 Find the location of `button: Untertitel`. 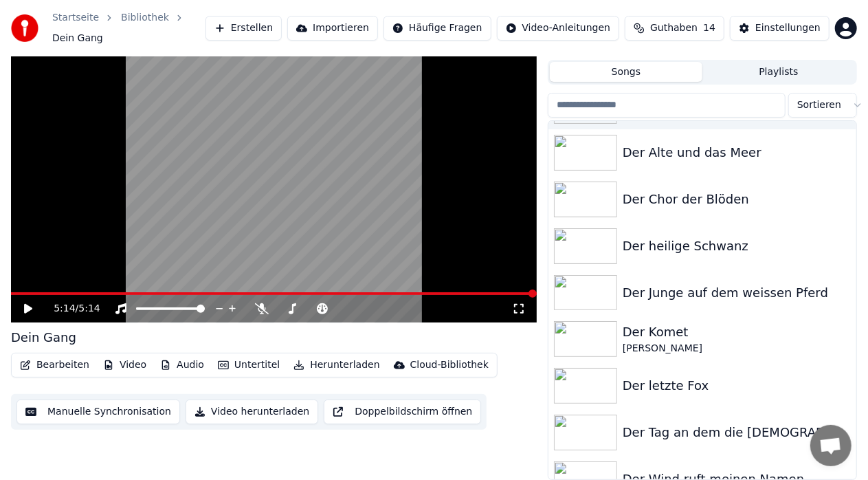

button: Untertitel is located at coordinates (248, 365).